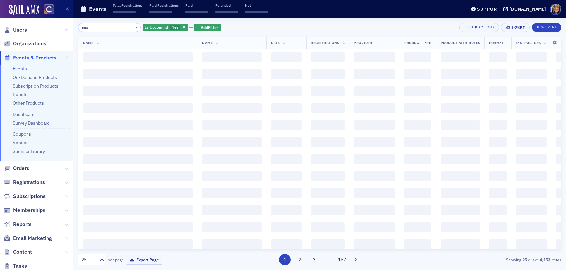 The height and width of the screenshot is (270, 566). I want to click on button: Export Page, so click(144, 260).